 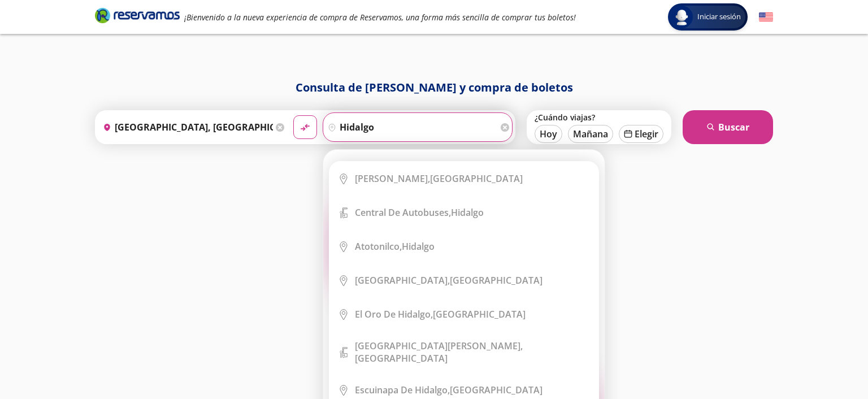 I want to click on b: Central de Autobuses,, so click(x=403, y=213).